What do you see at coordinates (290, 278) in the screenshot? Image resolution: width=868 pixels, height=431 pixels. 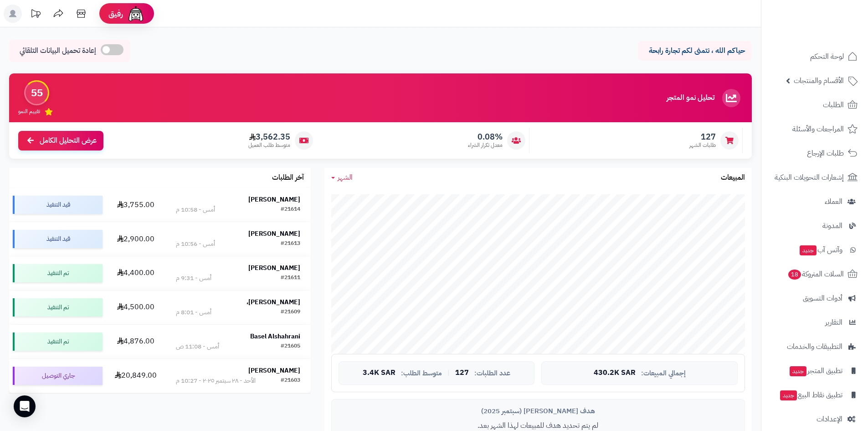 I see `div: #21611` at bounding box center [290, 278].